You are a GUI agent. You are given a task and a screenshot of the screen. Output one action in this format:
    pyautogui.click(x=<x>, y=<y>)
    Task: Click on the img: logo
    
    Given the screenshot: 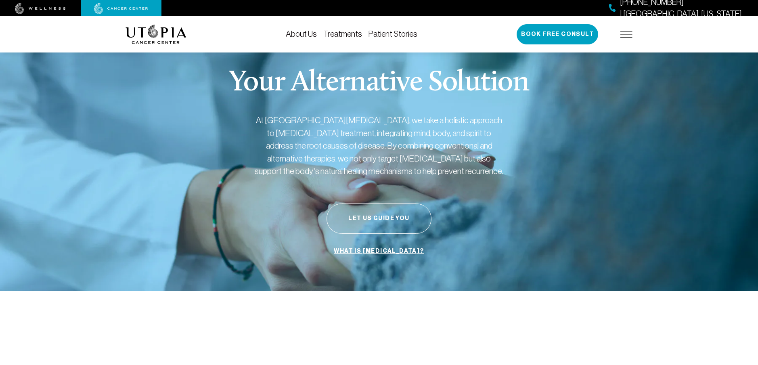 What is the action you would take?
    pyautogui.click(x=156, y=34)
    